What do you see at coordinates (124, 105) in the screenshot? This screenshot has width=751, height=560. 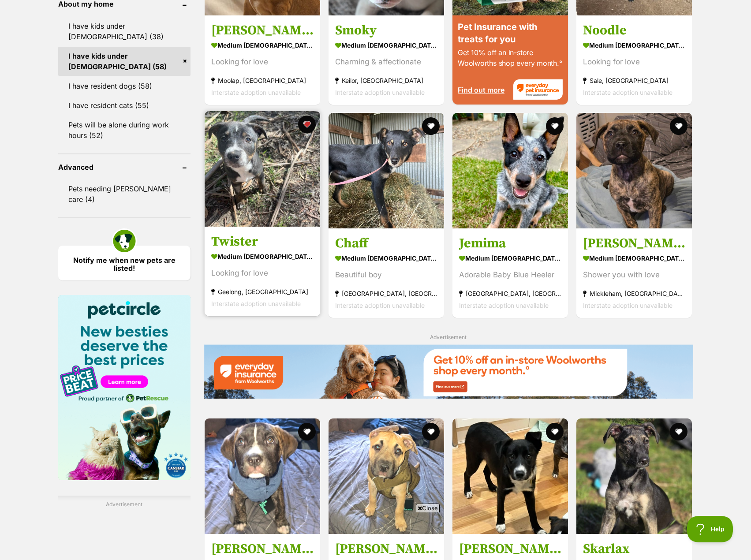 I see `a: I have resident cats (55)` at bounding box center [124, 105].